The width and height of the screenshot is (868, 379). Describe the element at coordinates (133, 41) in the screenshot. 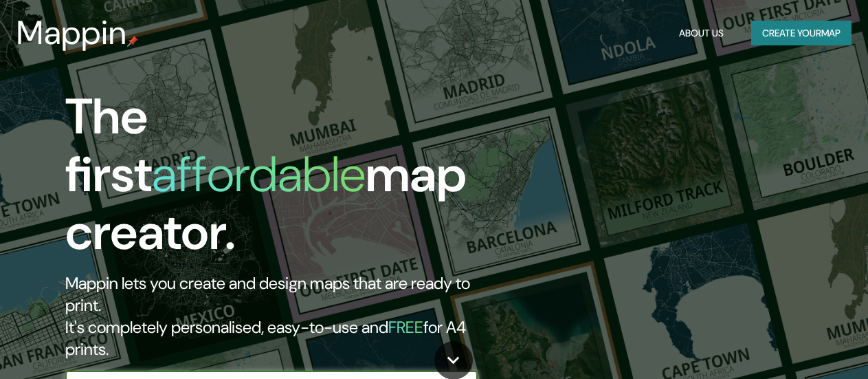

I see `img: mappin-pin` at that location.